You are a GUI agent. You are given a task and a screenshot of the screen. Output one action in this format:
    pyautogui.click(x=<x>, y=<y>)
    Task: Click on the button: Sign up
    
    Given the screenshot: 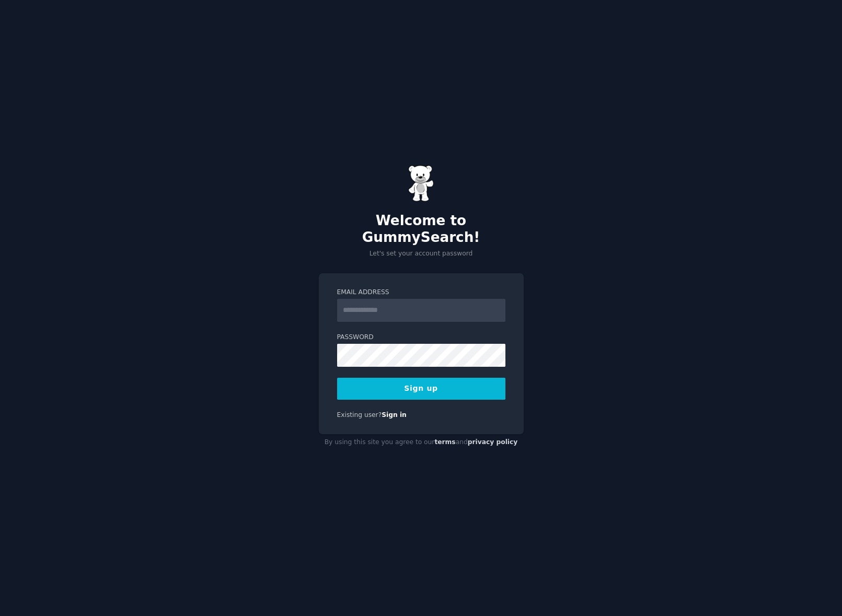 What is the action you would take?
    pyautogui.click(x=421, y=389)
    